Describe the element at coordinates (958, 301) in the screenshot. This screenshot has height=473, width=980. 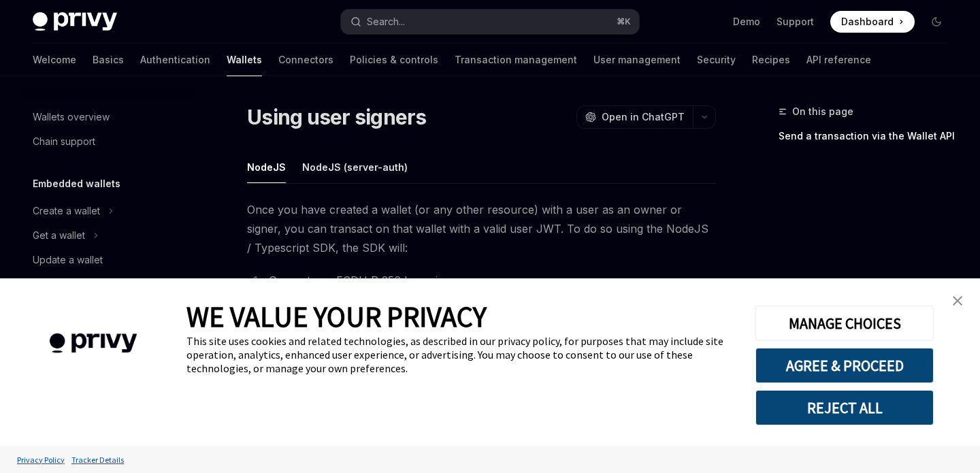
I see `a: close banner` at that location.